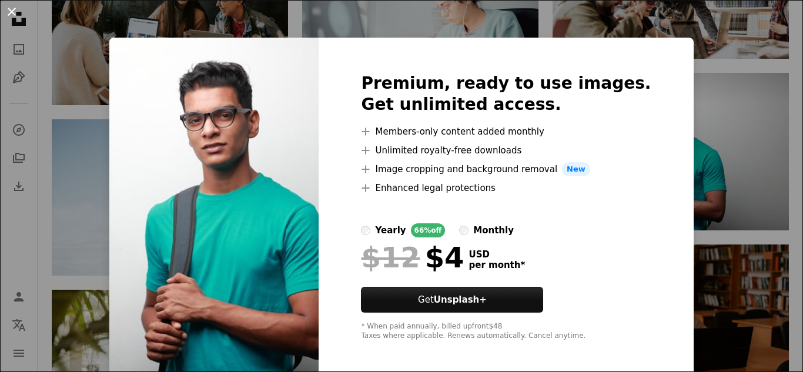  What do you see at coordinates (428, 230) in the screenshot?
I see `div: 66% off` at bounding box center [428, 230].